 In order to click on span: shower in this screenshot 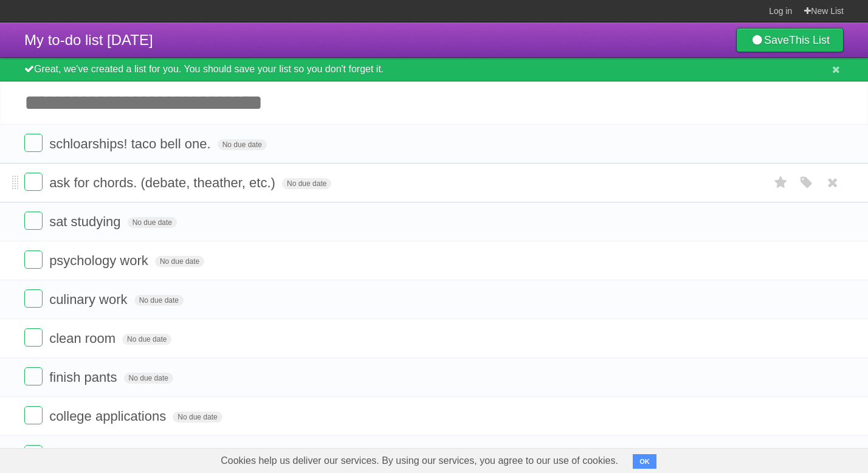, I will do `click(72, 455)`.